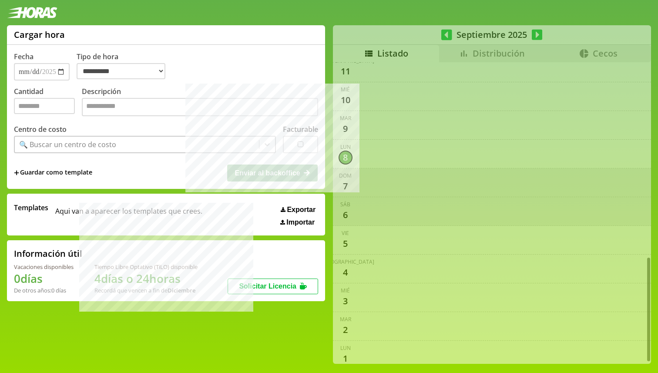  What do you see at coordinates (300, 129) in the screenshot?
I see `label: Facturable` at bounding box center [300, 129].